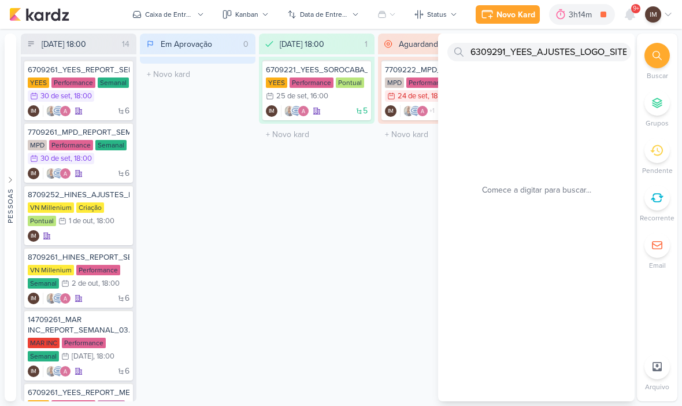 Image resolution: width=682 pixels, height=406 pixels. What do you see at coordinates (539, 52) in the screenshot?
I see `input: Busque por kardz` at bounding box center [539, 52].